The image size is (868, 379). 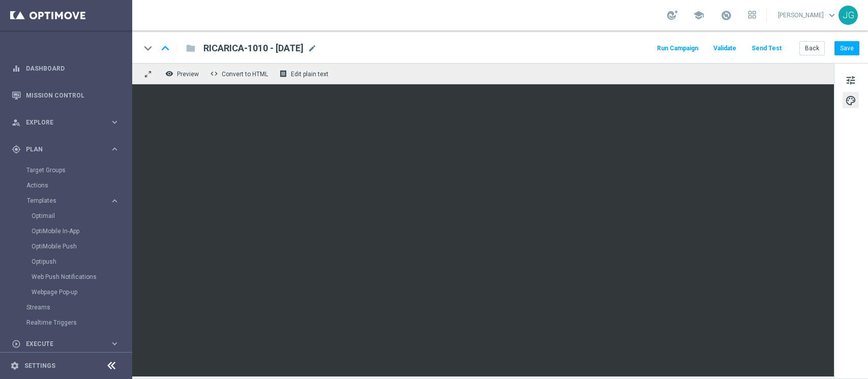 I want to click on div: Plan, so click(x=60, y=150).